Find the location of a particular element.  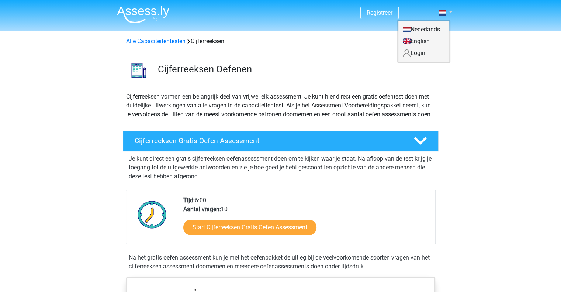

div: Cijferreeksen is located at coordinates (281, 41).